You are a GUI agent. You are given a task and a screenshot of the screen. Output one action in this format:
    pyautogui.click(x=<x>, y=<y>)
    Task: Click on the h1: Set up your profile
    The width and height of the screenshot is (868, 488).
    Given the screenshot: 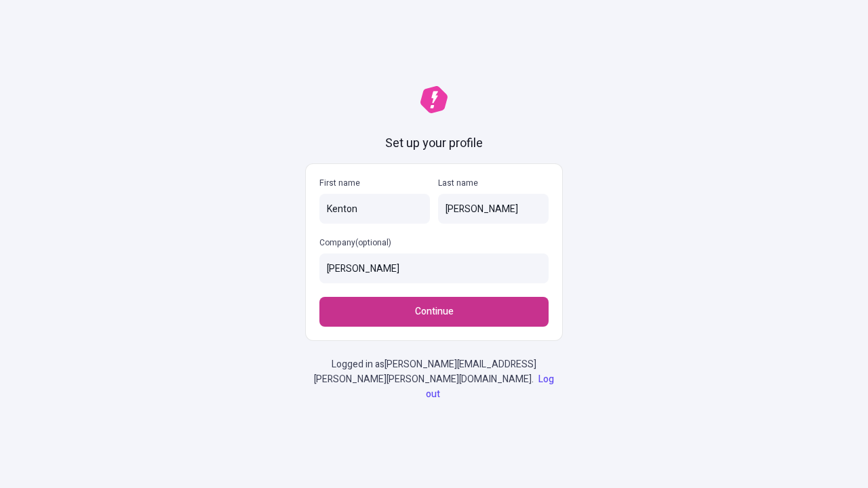 What is the action you would take?
    pyautogui.click(x=434, y=144)
    